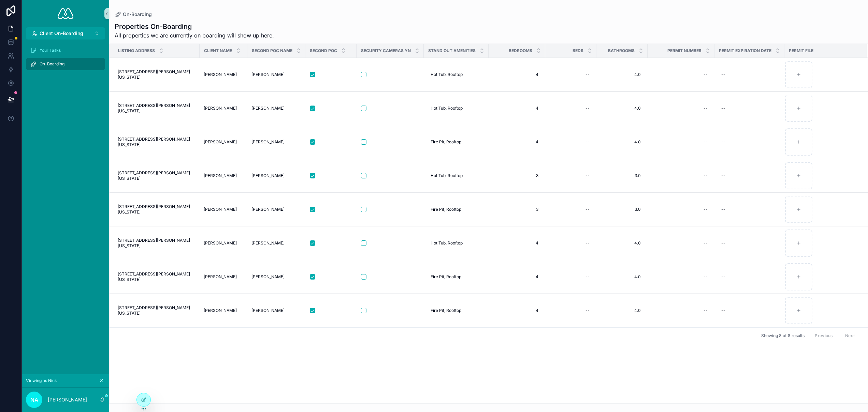  I want to click on span: Client On-Boarding, so click(61, 34).